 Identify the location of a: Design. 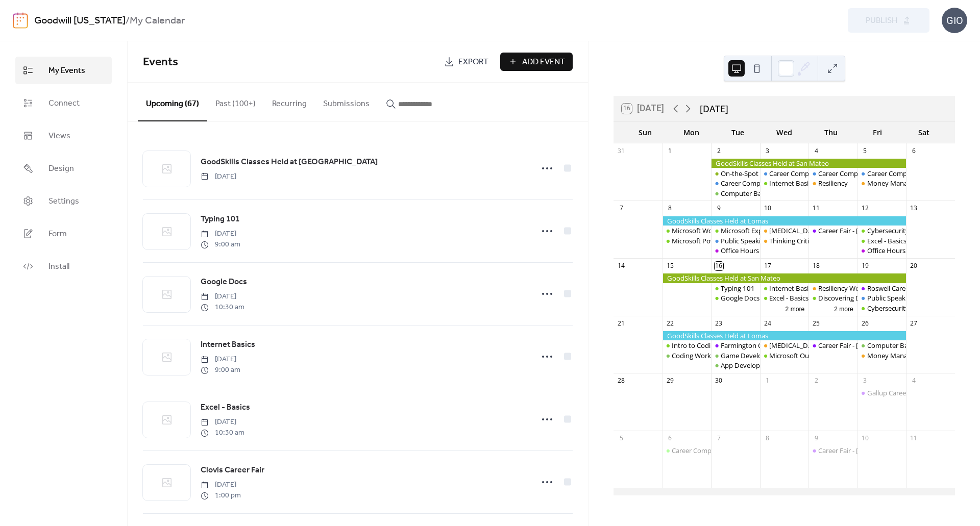
(63, 168).